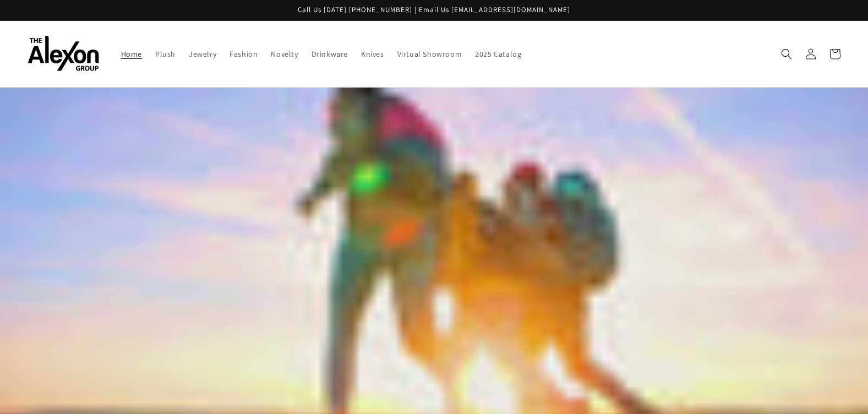  I want to click on span: Knives, so click(373, 54).